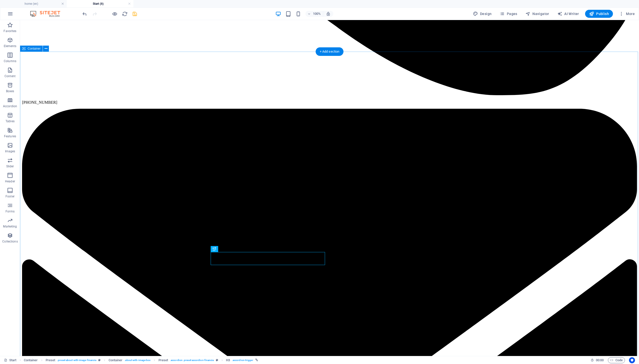 This screenshot has width=639, height=364. What do you see at coordinates (627, 14) in the screenshot?
I see `button: More` at bounding box center [627, 14].